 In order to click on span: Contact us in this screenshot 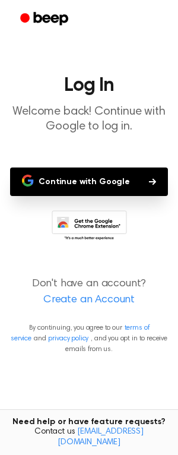, I will do `click(89, 437)`.